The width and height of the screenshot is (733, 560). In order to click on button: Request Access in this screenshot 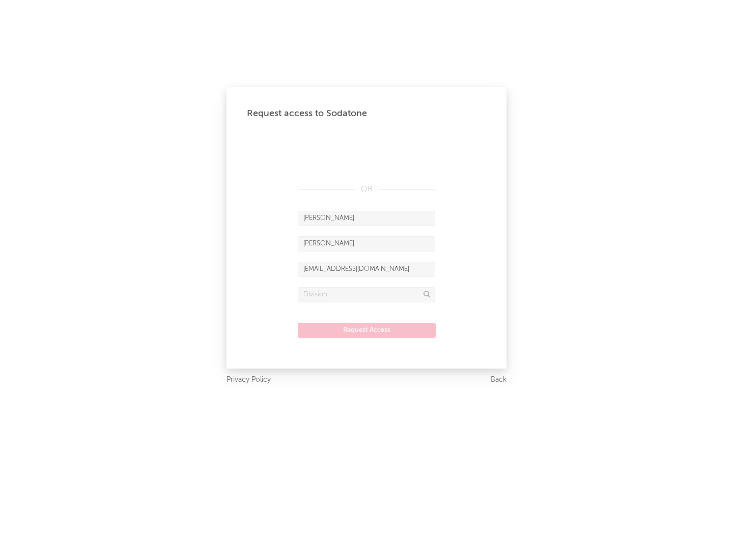, I will do `click(366, 330)`.